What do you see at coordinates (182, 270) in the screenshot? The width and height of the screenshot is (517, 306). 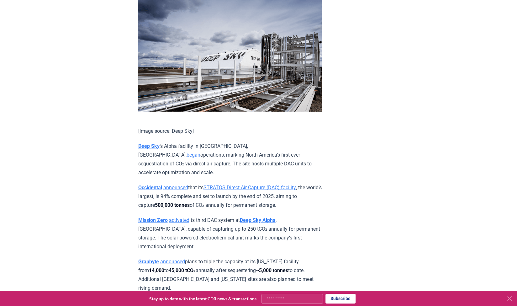 I see `strong: 45,000 tCO₂` at bounding box center [182, 270].